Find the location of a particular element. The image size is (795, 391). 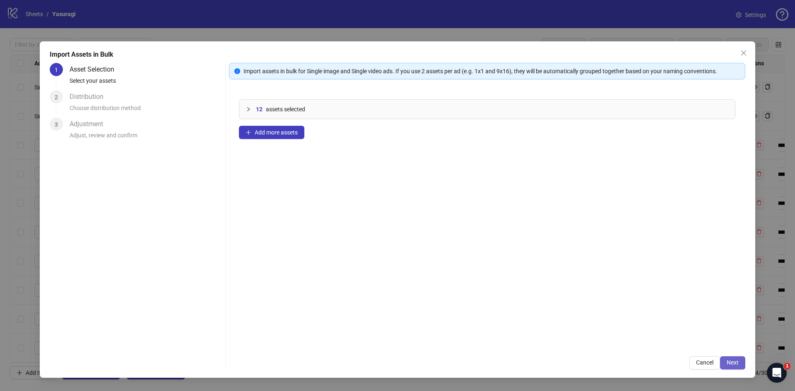

div: 12assets selected is located at coordinates (487, 109).